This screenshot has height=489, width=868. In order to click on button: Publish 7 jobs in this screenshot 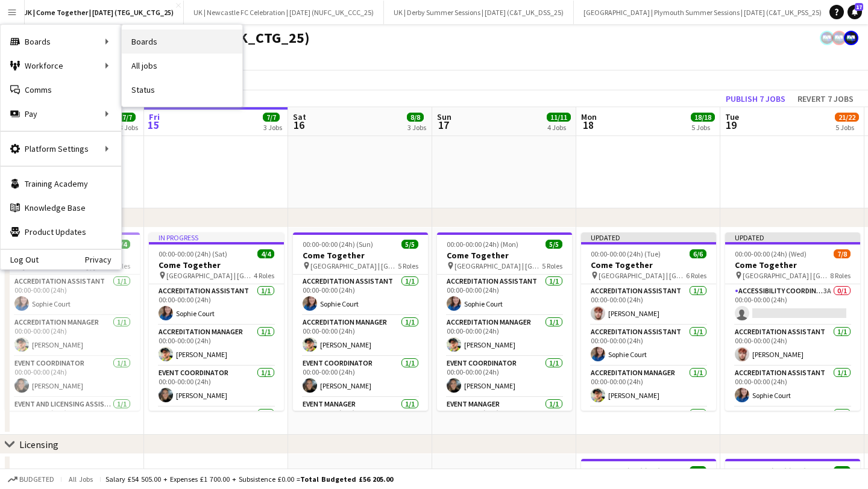, I will do `click(756, 99)`.